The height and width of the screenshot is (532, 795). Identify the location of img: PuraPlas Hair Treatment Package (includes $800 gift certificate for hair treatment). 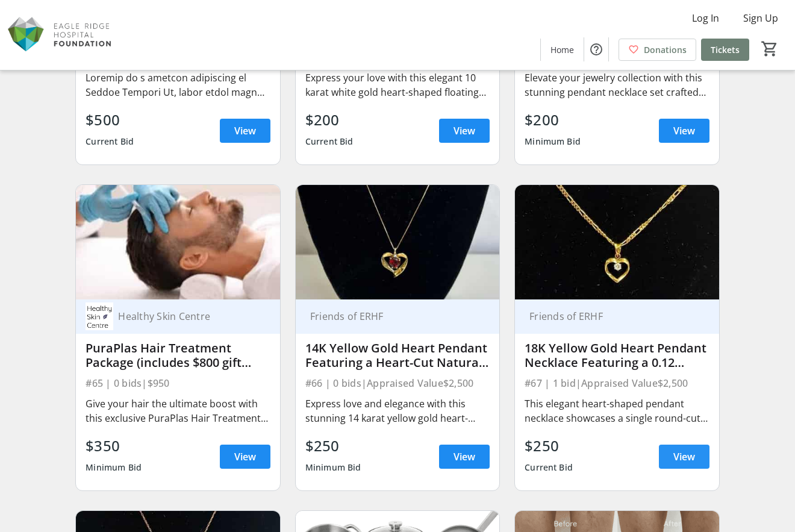
(178, 242).